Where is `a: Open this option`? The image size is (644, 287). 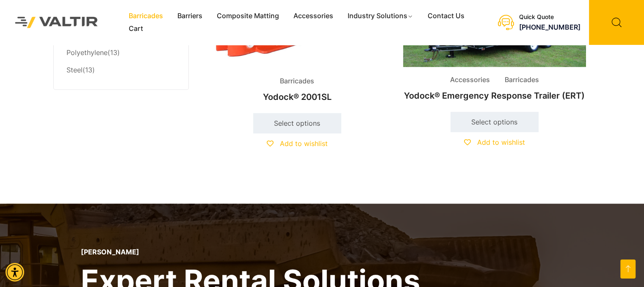 a: Open this option is located at coordinates (628, 269).